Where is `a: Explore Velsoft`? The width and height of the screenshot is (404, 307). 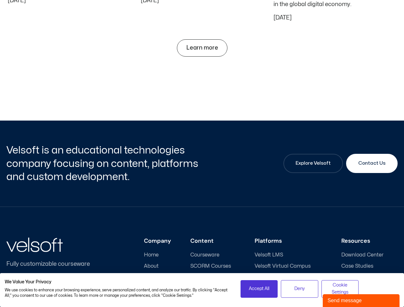 a: Explore Velsoft is located at coordinates (314, 164).